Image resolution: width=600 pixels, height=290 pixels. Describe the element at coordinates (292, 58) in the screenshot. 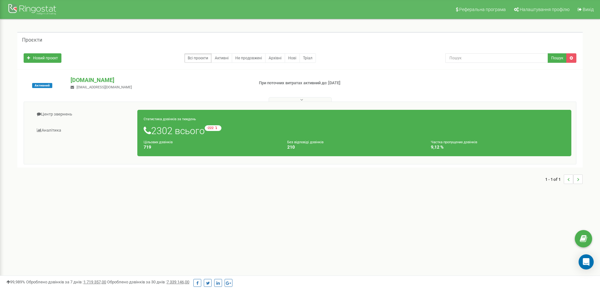

I see `a: Нові` at that location.